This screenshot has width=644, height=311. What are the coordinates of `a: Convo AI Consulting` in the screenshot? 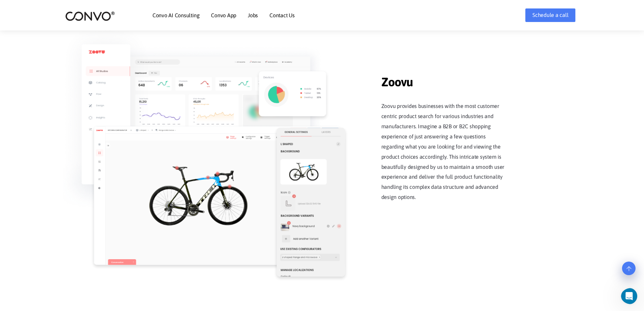 It's located at (176, 15).